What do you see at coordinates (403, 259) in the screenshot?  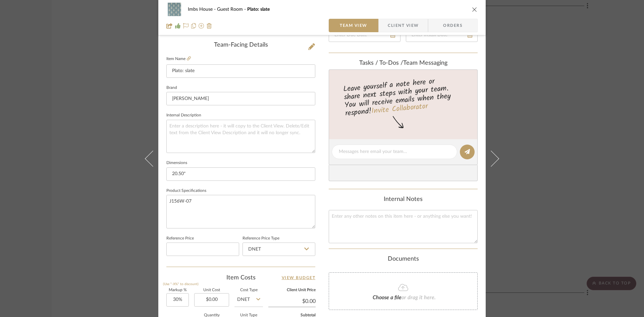 I see `div: Documents` at bounding box center [403, 259].